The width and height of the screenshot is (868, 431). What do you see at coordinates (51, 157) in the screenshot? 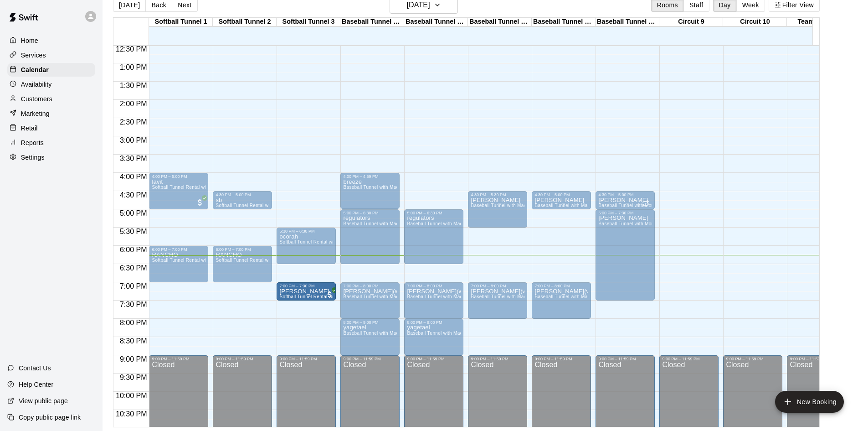
I see `a: Settings` at bounding box center [51, 157].